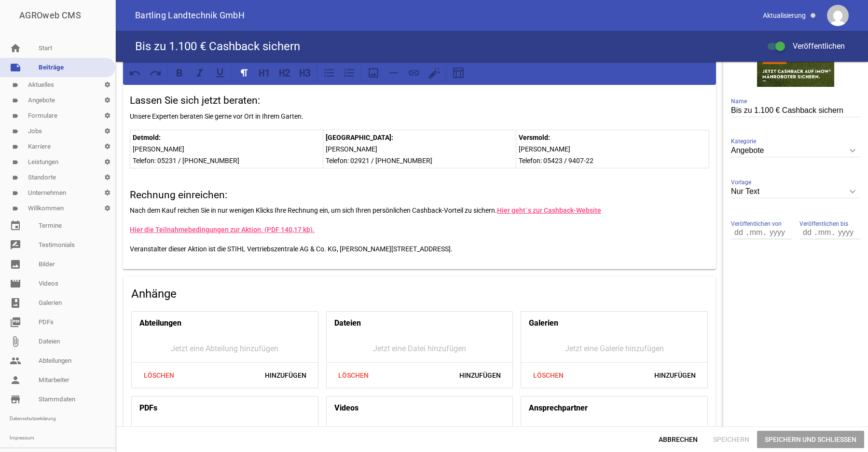  Describe the element at coordinates (420, 349) in the screenshot. I see `div: Jetzt eine Datei hinzufügen` at that location.